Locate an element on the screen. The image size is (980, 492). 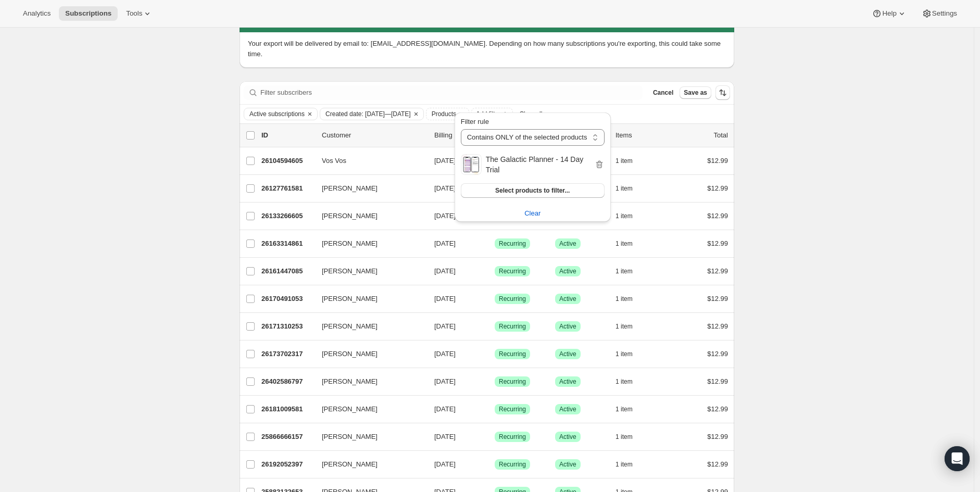
button: Sort the results is located at coordinates (723, 93).